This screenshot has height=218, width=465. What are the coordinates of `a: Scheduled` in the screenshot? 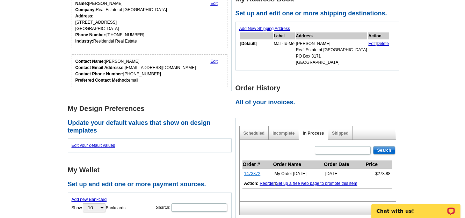 It's located at (254, 133).